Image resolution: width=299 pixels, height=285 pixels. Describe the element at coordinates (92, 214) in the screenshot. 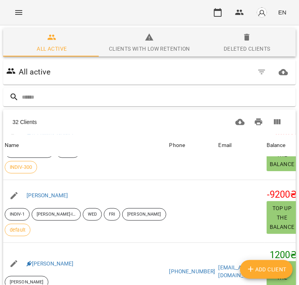

I see `p: WED` at that location.